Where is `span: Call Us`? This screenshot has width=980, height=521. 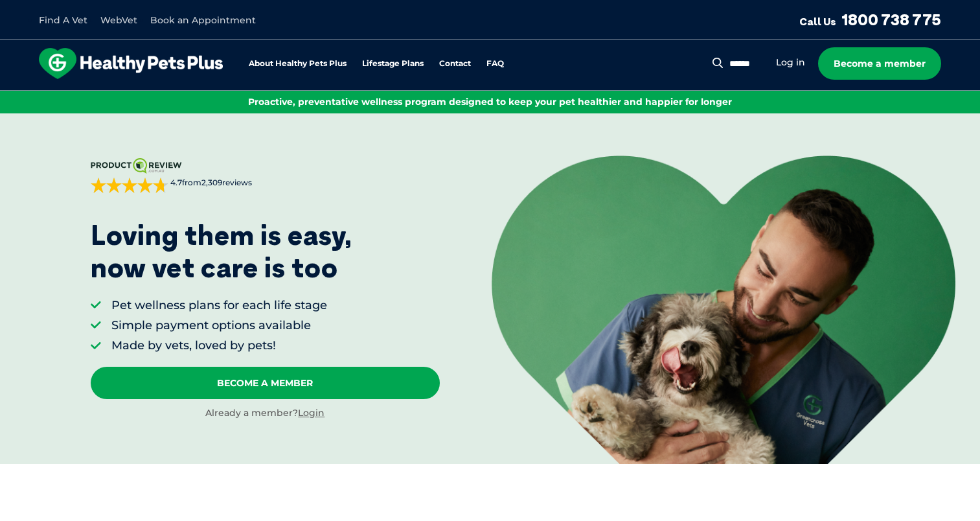 span: Call Us is located at coordinates (818, 21).